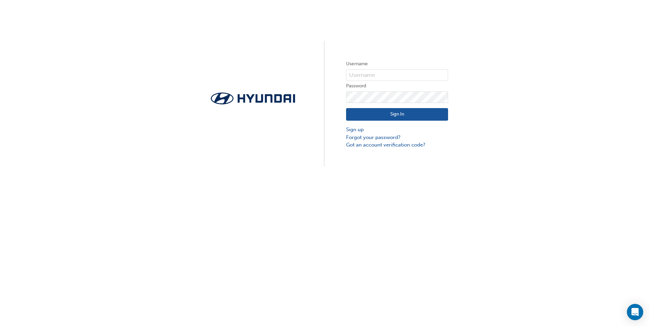  Describe the element at coordinates (397, 115) in the screenshot. I see `button: Sign In` at that location.